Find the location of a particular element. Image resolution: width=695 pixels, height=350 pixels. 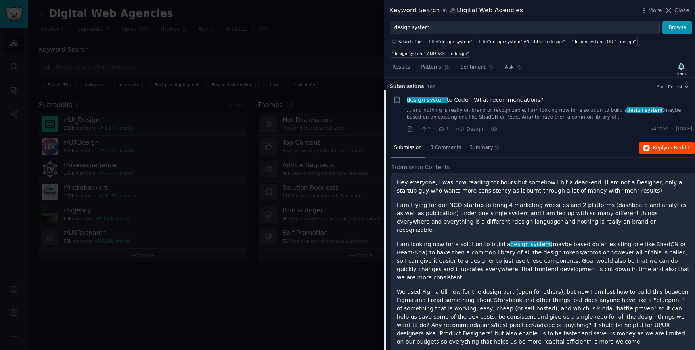

a: Patterns is located at coordinates (435, 69).